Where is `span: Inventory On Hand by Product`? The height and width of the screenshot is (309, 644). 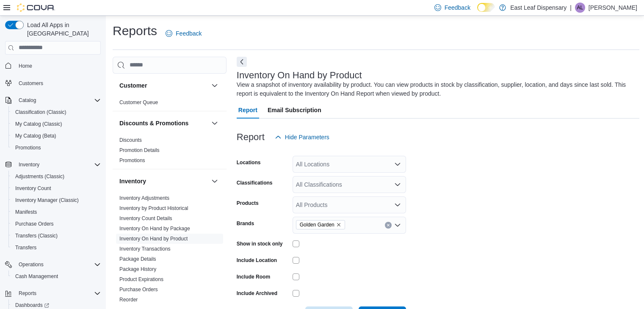 span: Inventory On Hand by Product is located at coordinates (154, 238).